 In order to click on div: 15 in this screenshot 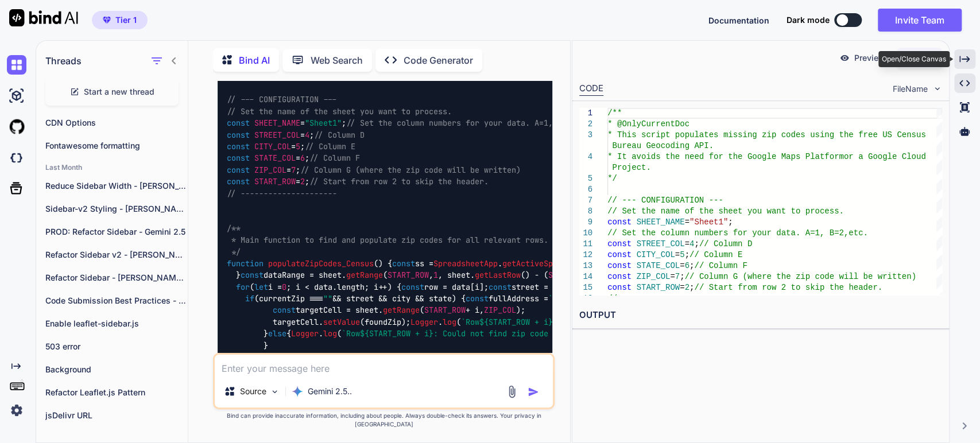, I will do `click(586, 288)`.